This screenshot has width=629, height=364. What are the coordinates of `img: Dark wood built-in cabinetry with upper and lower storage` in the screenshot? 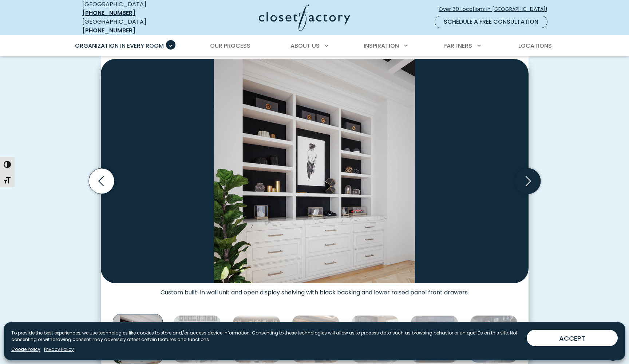 It's located at (375, 339).